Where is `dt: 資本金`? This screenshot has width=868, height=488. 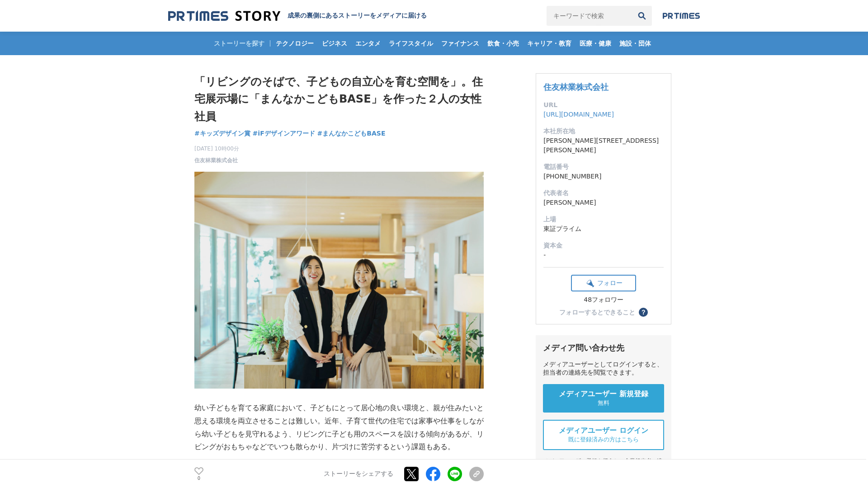
dt: 資本金 is located at coordinates (604, 245).